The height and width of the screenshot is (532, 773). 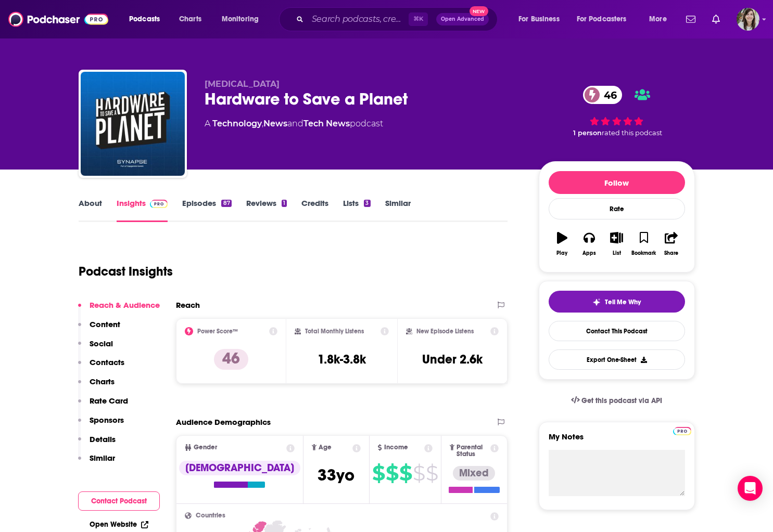 What do you see at coordinates (617, 401) in the screenshot?
I see `a: Get this podcast via API` at bounding box center [617, 401].